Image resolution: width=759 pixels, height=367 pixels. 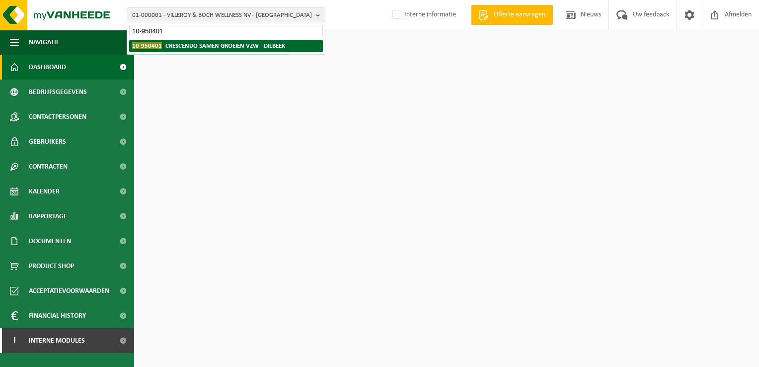 What do you see at coordinates (57, 316) in the screenshot?
I see `span: Financial History` at bounding box center [57, 316].